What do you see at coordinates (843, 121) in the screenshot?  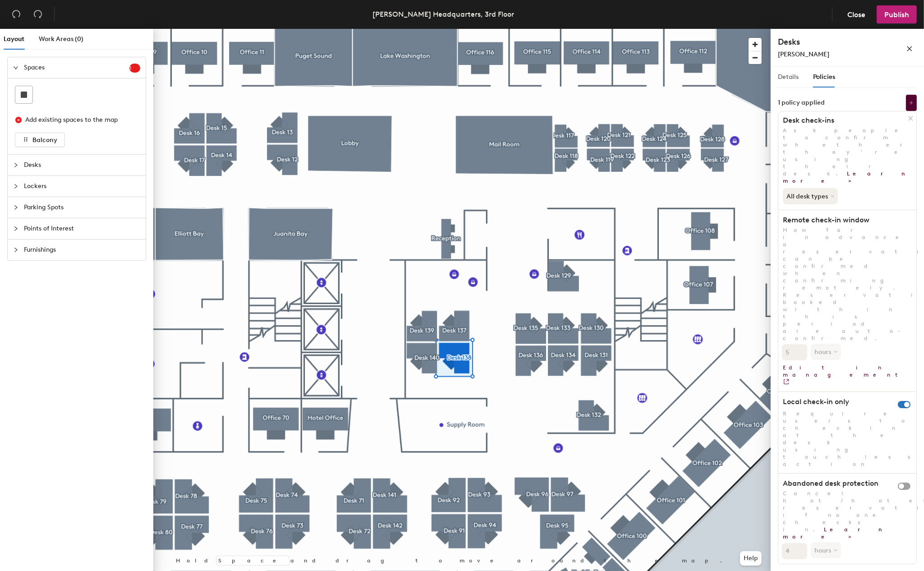 I see `h1: Desk check-ins` at bounding box center [843, 121].